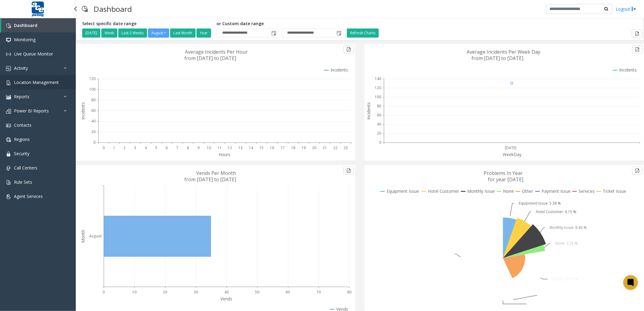 This screenshot has height=311, width=644. What do you see at coordinates (135, 148) in the screenshot?
I see `text: 3` at bounding box center [135, 148].